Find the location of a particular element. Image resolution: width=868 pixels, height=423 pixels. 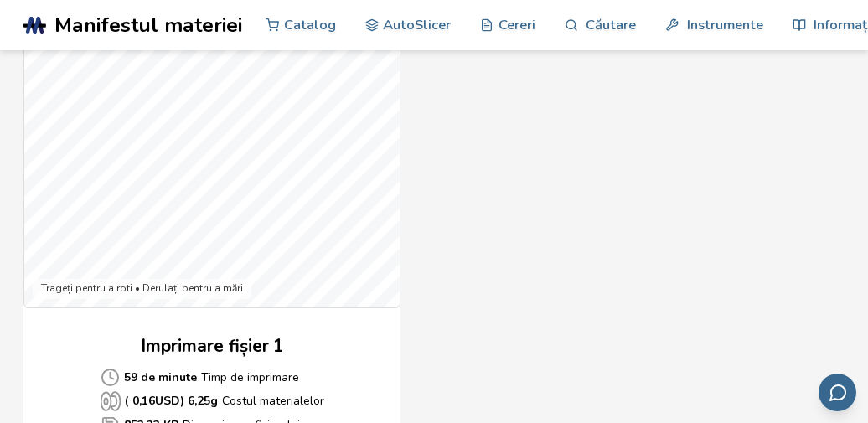

font: g is located at coordinates (214, 400).